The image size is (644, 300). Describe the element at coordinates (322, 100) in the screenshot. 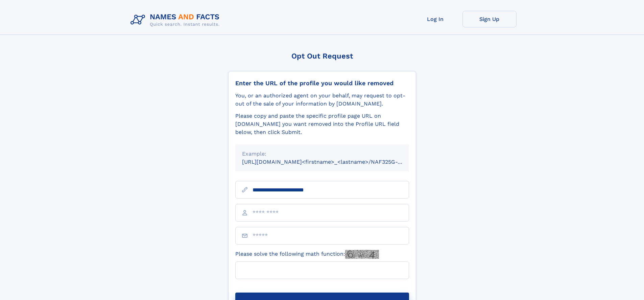

I see `div: You, or an authorized agent on your behalf, may request to opt-out of the sale of your informatio...` at that location.